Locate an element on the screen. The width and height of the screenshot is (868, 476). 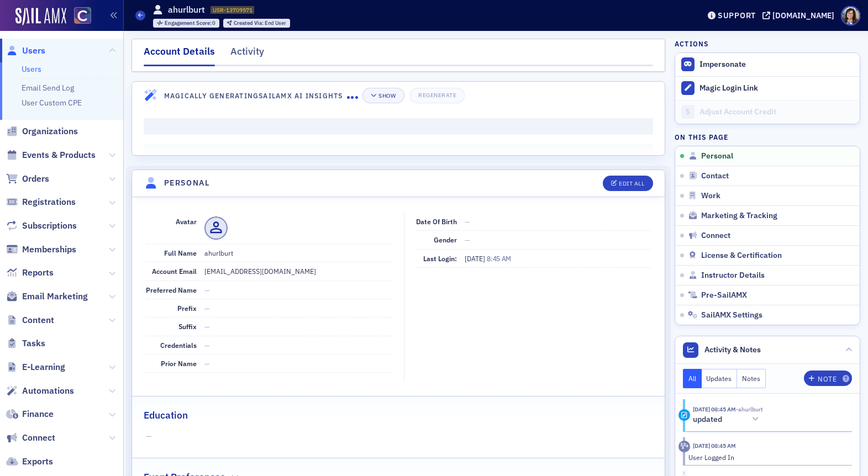
span: Preferred Name is located at coordinates (171, 290).